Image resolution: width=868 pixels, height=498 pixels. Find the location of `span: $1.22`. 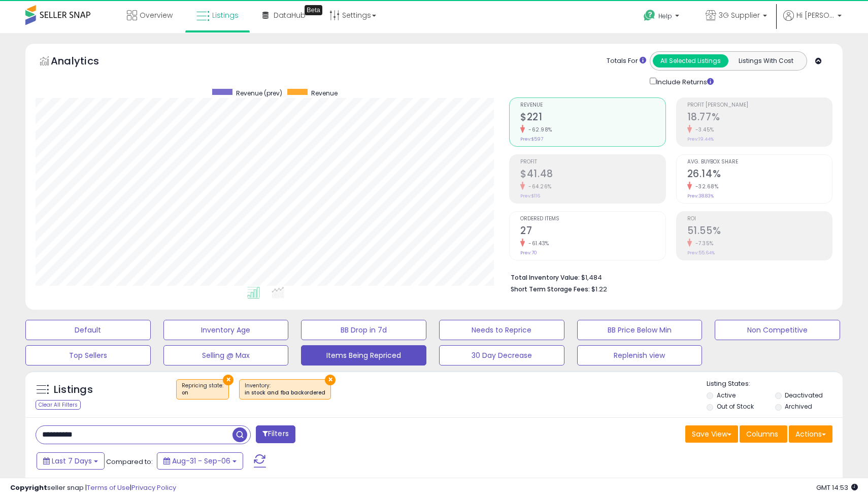

span: $1.22 is located at coordinates (599, 289).